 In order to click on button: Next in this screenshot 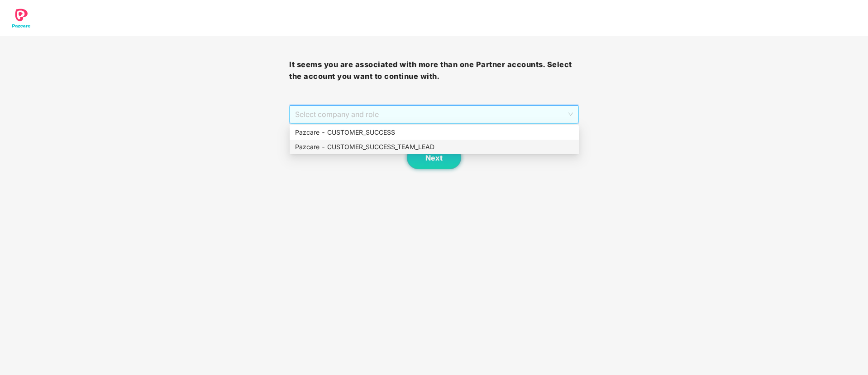, I will do `click(434, 157)`.